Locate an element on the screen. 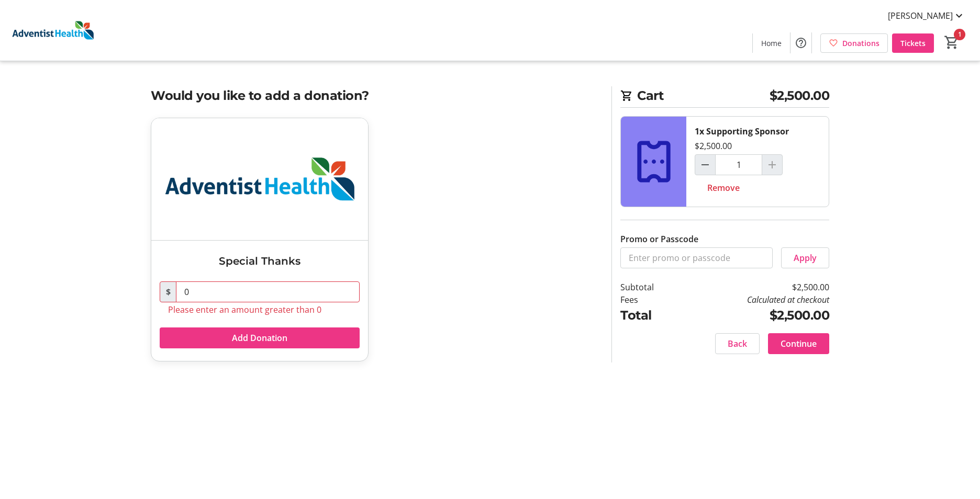 The image size is (980, 499). a: Home is located at coordinates (771, 43).